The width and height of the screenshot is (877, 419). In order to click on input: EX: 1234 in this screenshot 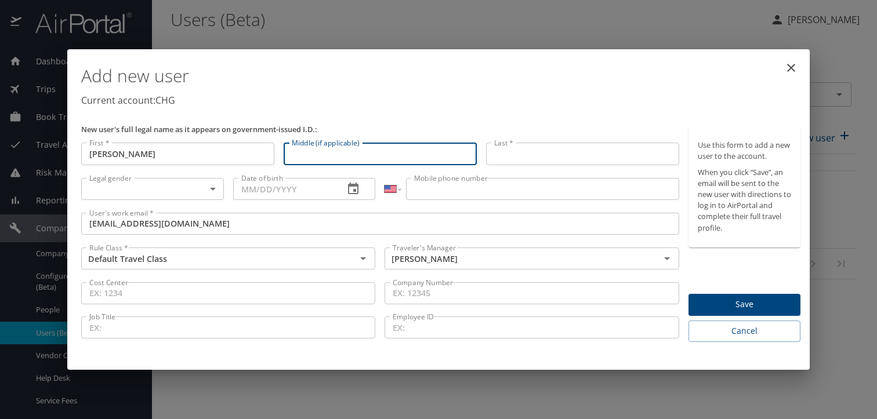, I will do `click(228, 293)`.